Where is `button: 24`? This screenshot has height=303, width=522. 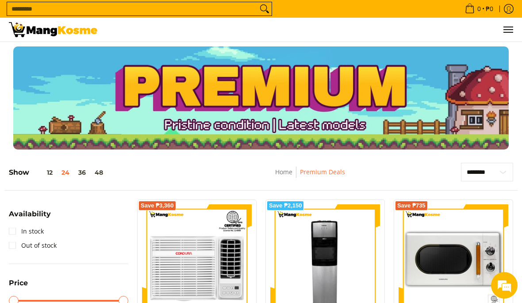
button: 24 is located at coordinates (65, 173).